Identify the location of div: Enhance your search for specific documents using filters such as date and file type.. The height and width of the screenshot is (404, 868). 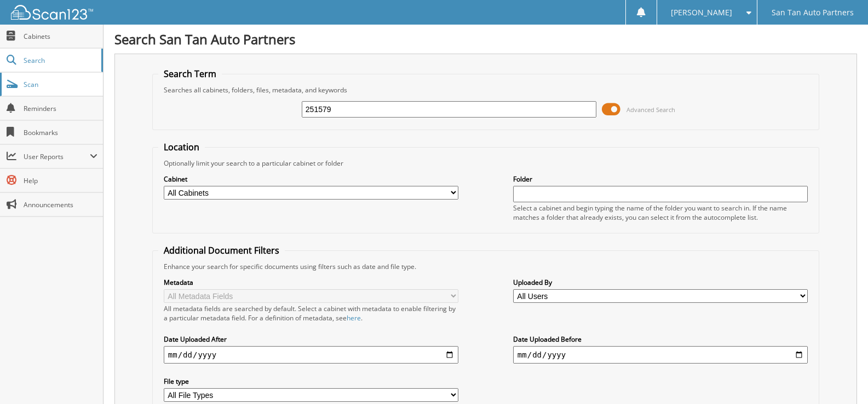
(486, 266).